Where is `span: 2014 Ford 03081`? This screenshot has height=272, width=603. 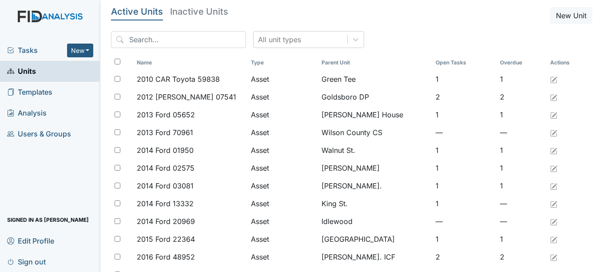
span: 2014 Ford 03081 is located at coordinates (165, 186).